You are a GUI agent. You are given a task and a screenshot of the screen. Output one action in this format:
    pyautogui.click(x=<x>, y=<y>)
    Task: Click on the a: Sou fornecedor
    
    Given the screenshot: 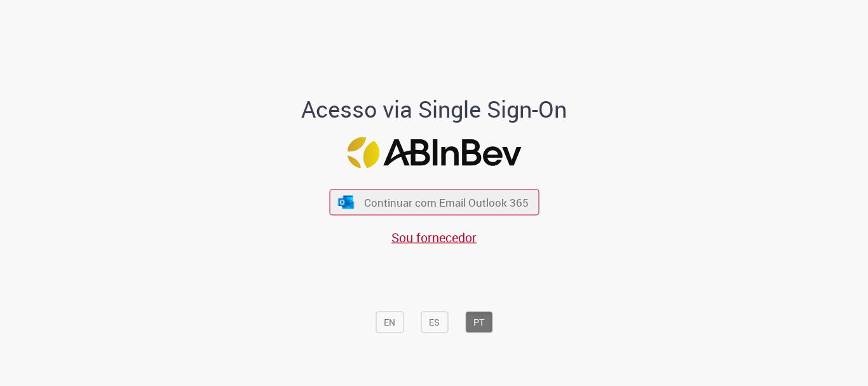 What is the action you would take?
    pyautogui.click(x=434, y=237)
    